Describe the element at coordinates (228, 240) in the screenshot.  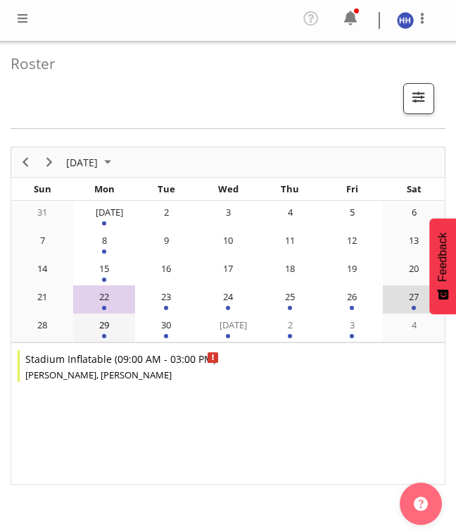
I see `div: 10` at that location.